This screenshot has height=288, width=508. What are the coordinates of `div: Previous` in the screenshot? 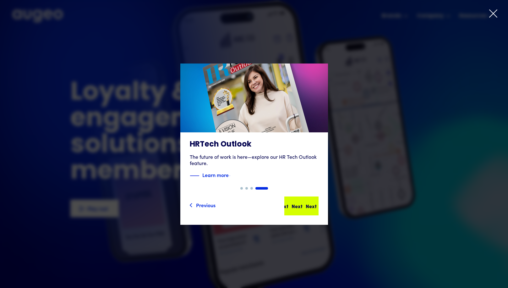 It's located at (206, 205).